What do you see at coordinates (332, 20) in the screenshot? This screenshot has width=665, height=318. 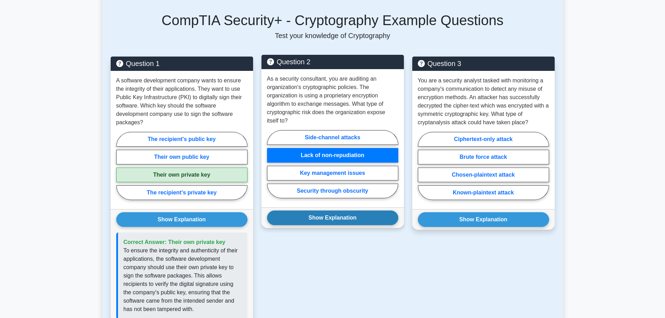 I see `h5: CompTIA Security+ - Cryptography Example Questions` at bounding box center [332, 20].